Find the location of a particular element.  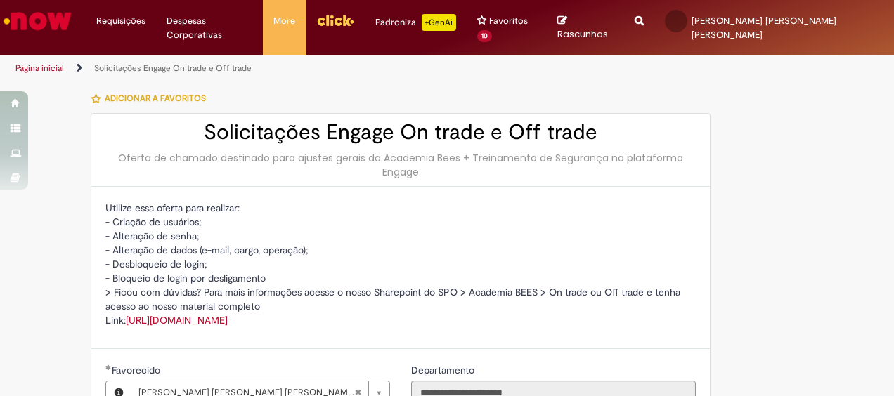

span: Rascunhos is located at coordinates (582, 34).